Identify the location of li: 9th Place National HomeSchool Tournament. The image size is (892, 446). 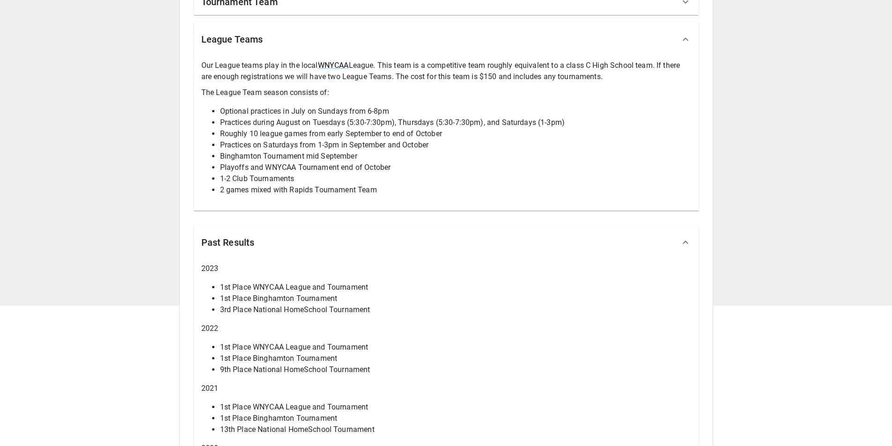
(456, 370).